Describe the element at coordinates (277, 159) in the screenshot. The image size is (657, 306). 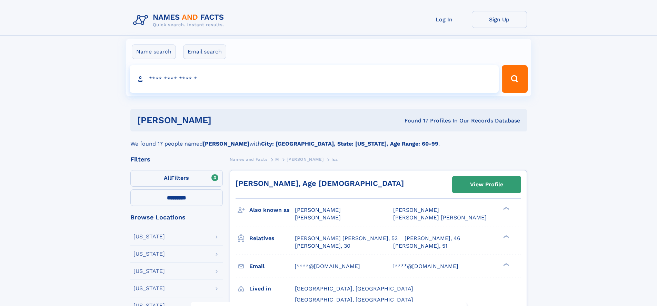
I see `a: M` at that location.